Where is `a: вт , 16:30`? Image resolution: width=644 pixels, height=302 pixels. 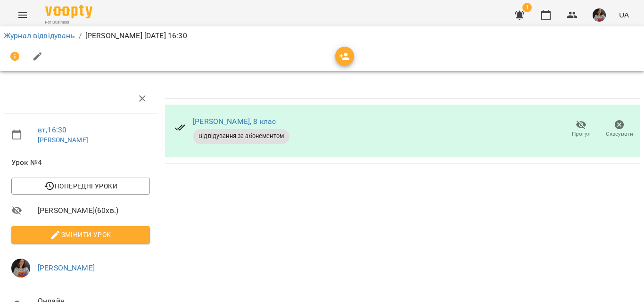
a: вт , 16:30 is located at coordinates (52, 130).